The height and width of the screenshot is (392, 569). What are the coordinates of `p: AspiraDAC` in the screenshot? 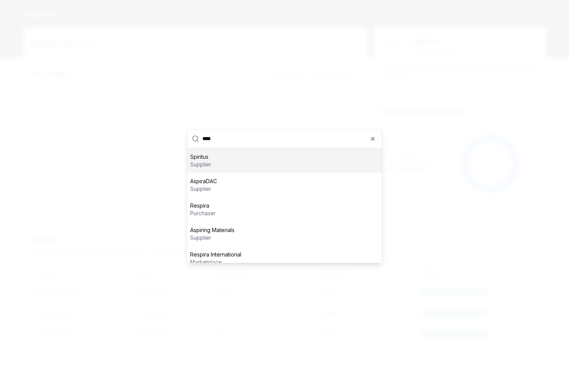 It's located at (203, 181).